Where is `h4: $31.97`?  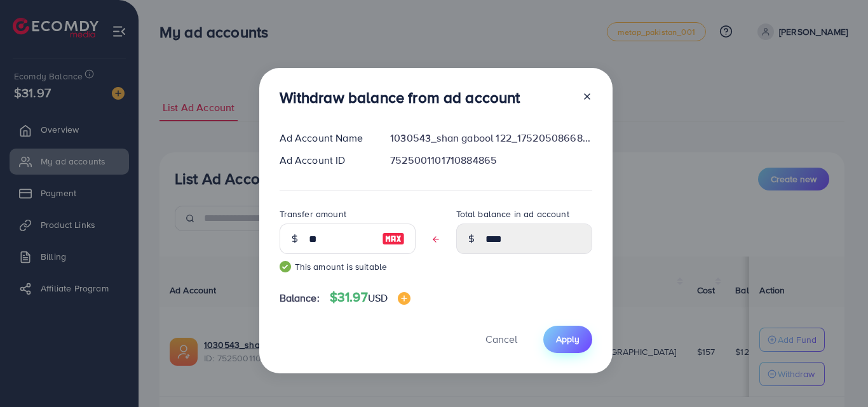 h4: $31.97 is located at coordinates (370, 297).